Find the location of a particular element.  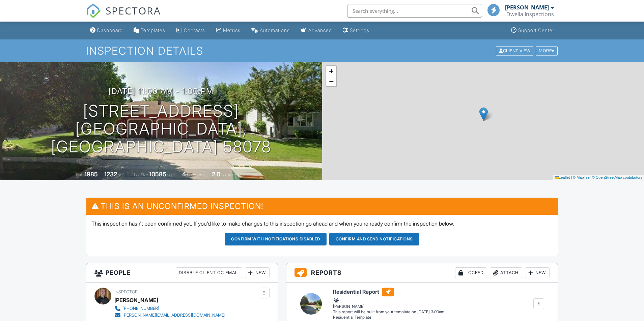

a: © OpenStreetMap contributors is located at coordinates (617, 177).